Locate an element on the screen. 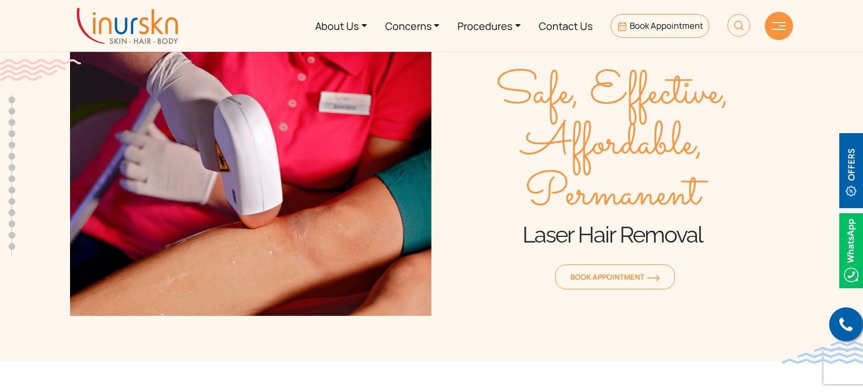 This screenshot has height=392, width=863. a: Concerns is located at coordinates (412, 25).